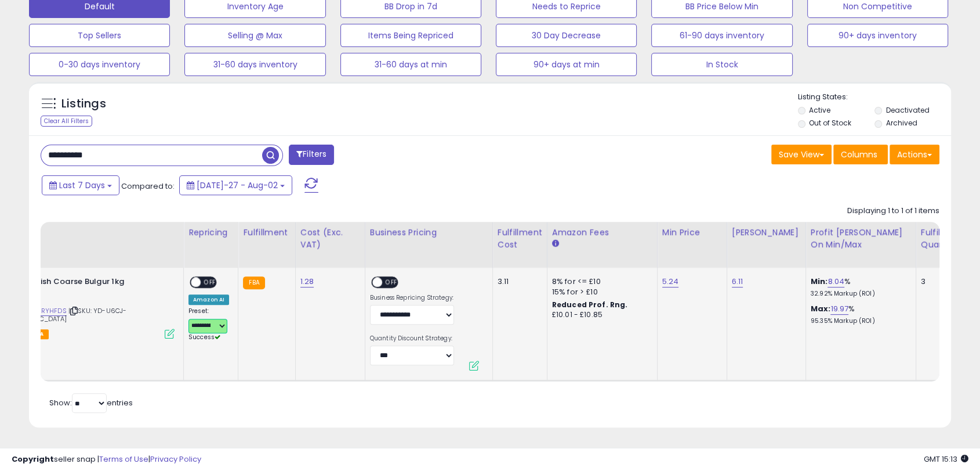 The height and width of the screenshot is (471, 980). I want to click on a: 5.24, so click(671, 282).